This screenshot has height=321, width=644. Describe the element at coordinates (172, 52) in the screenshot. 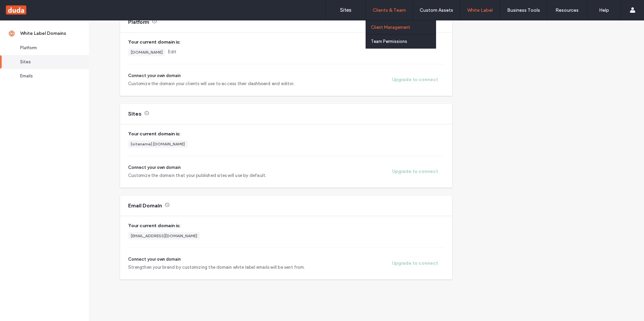

I see `a: Edit` at that location.